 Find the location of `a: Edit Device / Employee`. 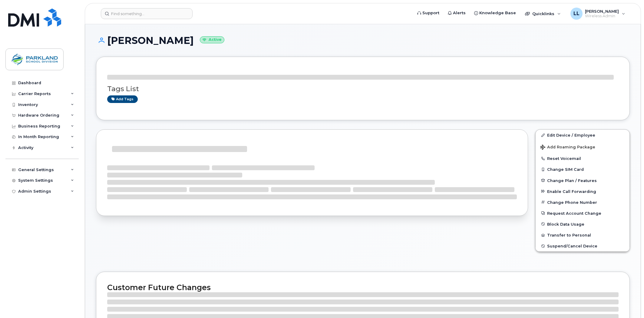

a: Edit Device / Employee is located at coordinates (582, 135).